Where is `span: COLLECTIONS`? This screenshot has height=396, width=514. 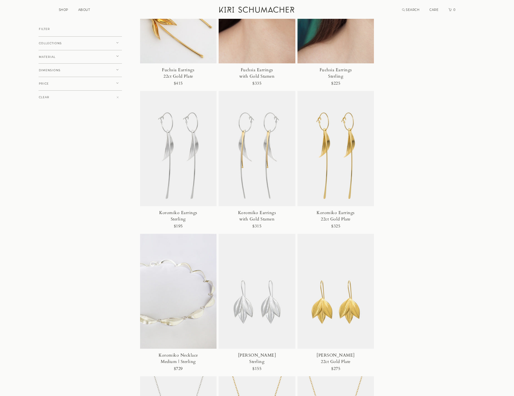 span: COLLECTIONS is located at coordinates (50, 43).